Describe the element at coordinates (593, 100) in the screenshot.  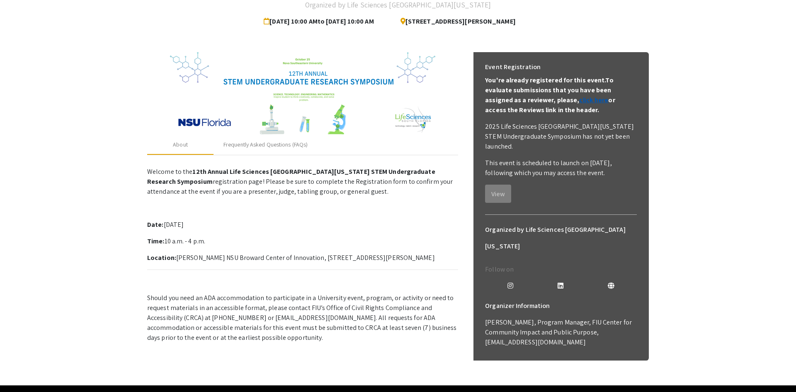
I see `a: click here` at that location.